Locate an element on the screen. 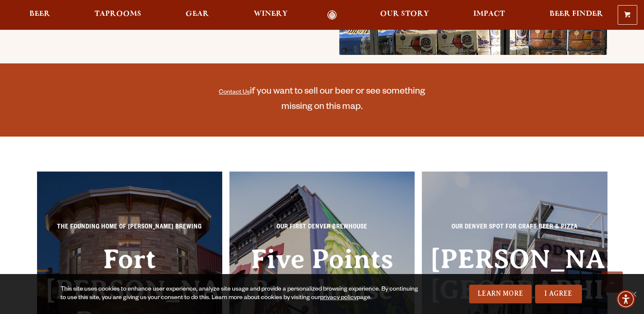  span: Beer Finder is located at coordinates (576, 14).